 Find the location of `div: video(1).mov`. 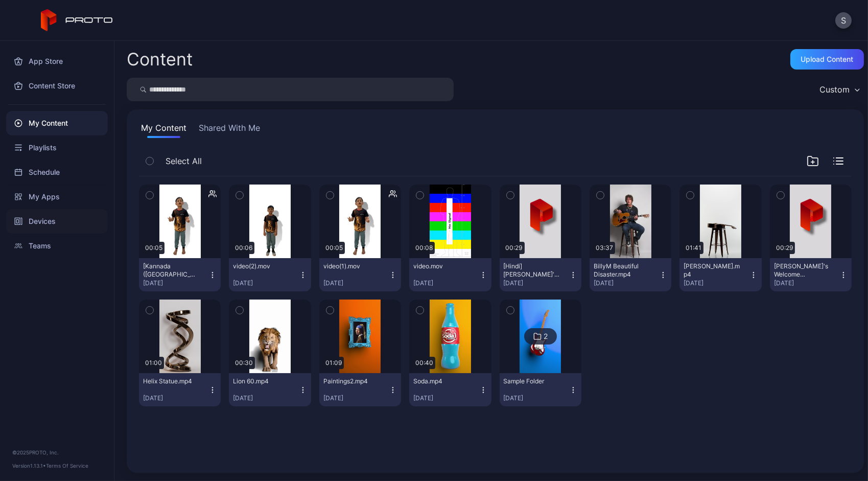

div: video(1).mov is located at coordinates (352, 266).